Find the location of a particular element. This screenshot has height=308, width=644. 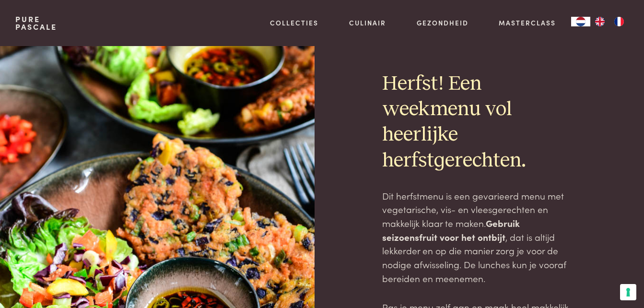

p: Dit herfstmenu is een gevarieerd menu met vegetarische, vis- en vleesgerechten en makkelijk klaar... is located at coordinates (479, 237).